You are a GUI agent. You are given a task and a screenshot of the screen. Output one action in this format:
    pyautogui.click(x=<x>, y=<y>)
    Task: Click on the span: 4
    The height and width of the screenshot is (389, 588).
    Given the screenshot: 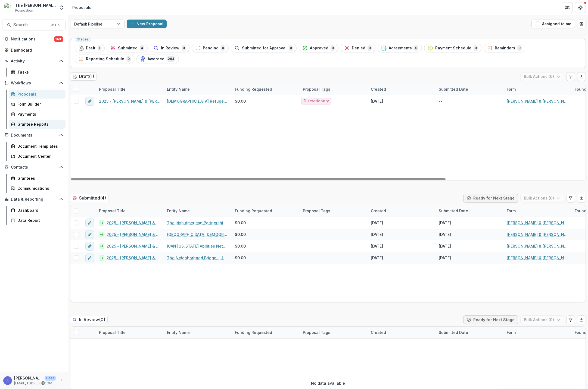 What is the action you would take?
    pyautogui.click(x=142, y=48)
    